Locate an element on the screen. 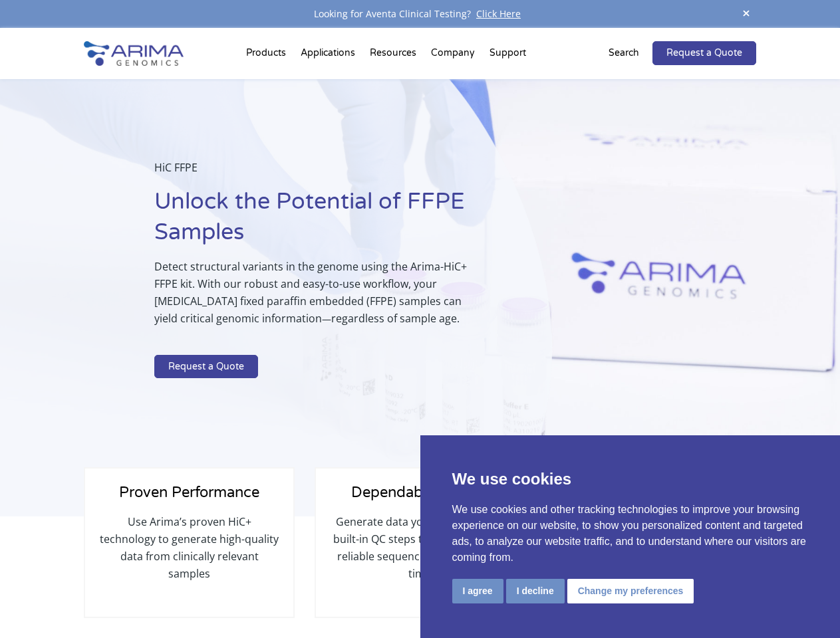 The width and height of the screenshot is (840, 638). p: We use cookies is located at coordinates (631, 479).